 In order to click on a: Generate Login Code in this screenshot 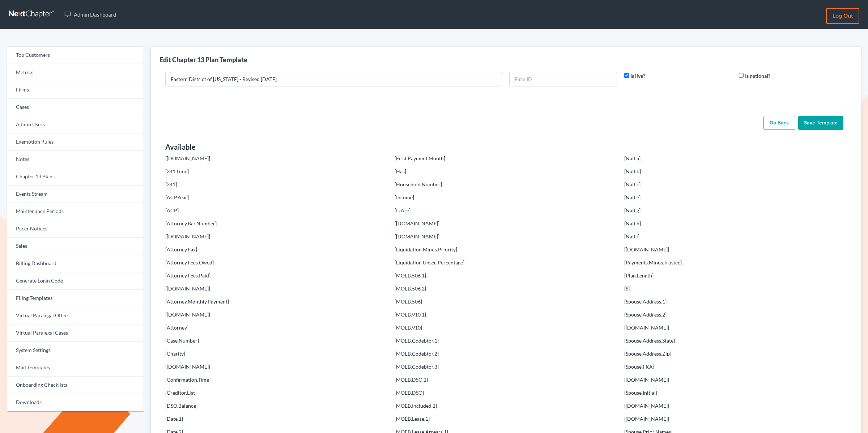, I will do `click(75, 281)`.